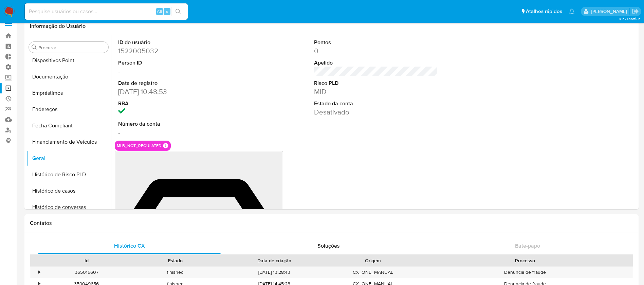  What do you see at coordinates (69, 60) in the screenshot?
I see `button: Dispositivos Point` at bounding box center [69, 60].